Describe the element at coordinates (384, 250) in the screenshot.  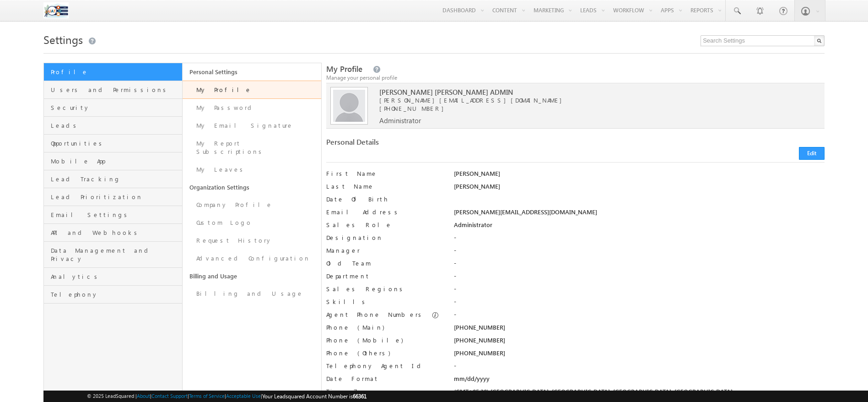
I see `label: Manager` at that location.